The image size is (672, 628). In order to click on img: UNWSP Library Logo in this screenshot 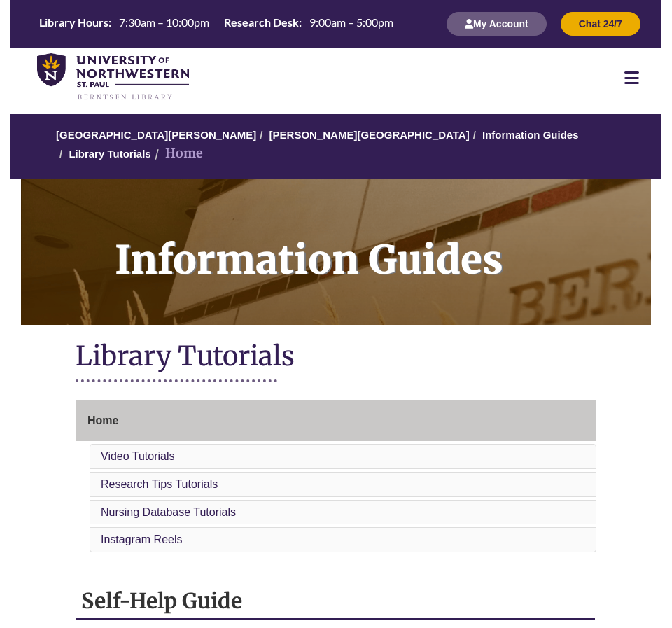, I will do `click(113, 77)`.